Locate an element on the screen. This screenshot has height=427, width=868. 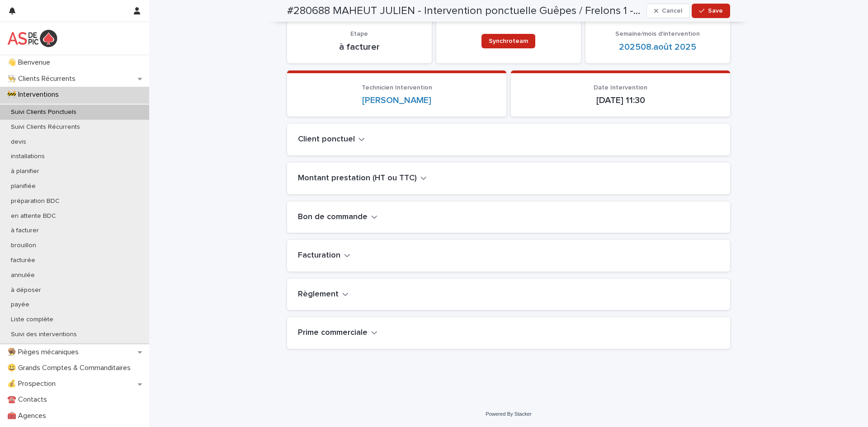
p: Suivi Clients Récurrents is located at coordinates (45, 127).